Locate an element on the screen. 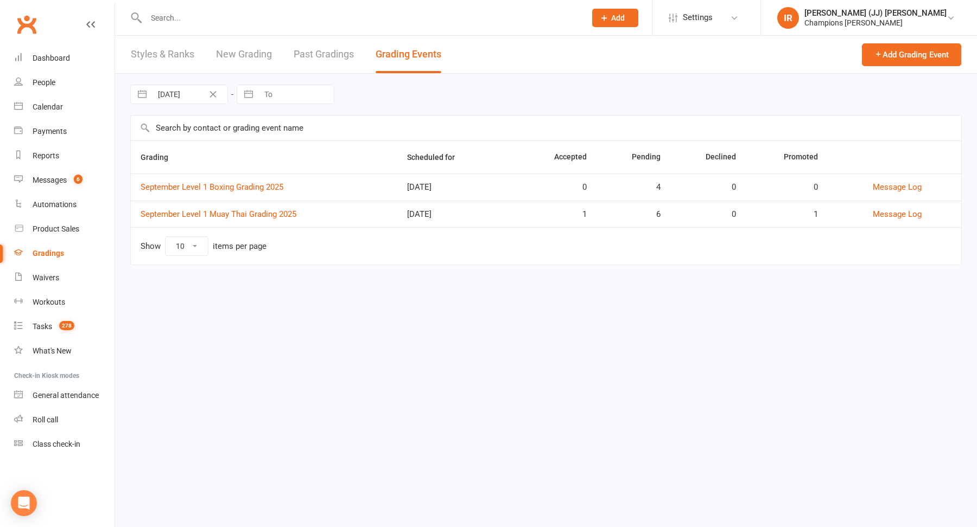 This screenshot has height=527, width=977. a: Reports is located at coordinates (64, 156).